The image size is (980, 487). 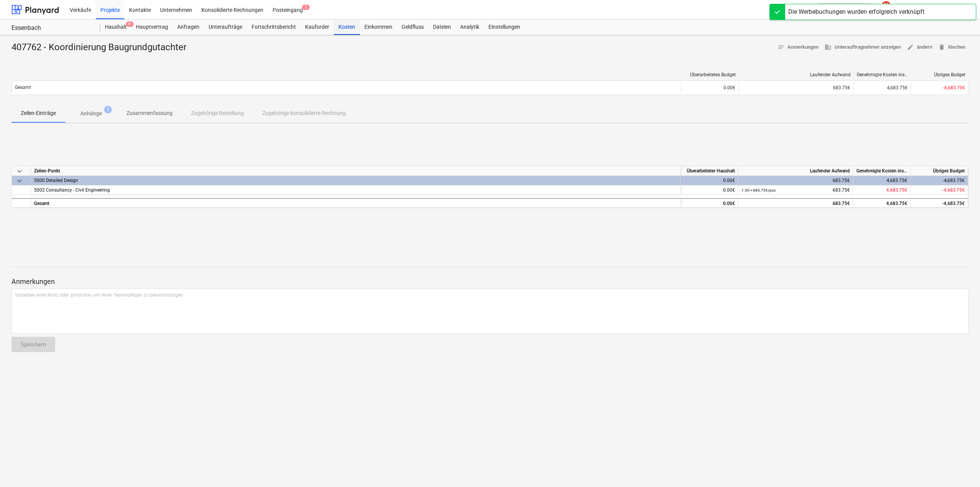 What do you see at coordinates (710, 171) in the screenshot?
I see `div: Überarbeiteter Haushalt` at bounding box center [710, 171].